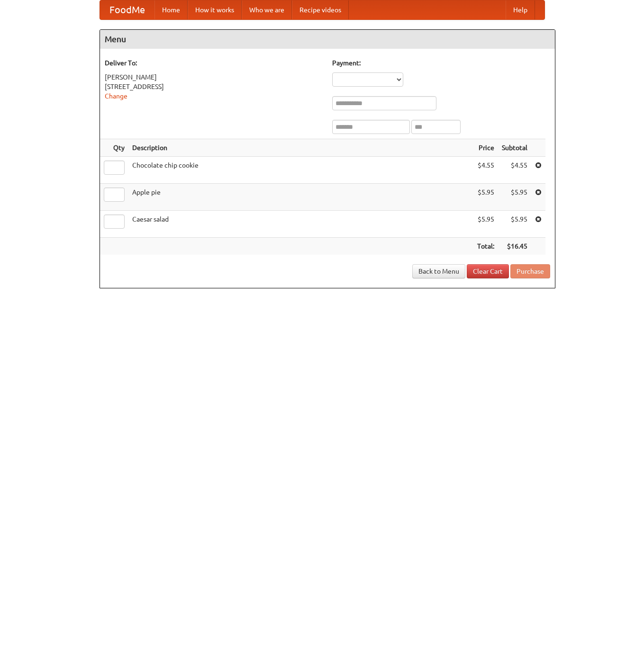  Describe the element at coordinates (441, 63) in the screenshot. I see `h5: Payment:` at that location.